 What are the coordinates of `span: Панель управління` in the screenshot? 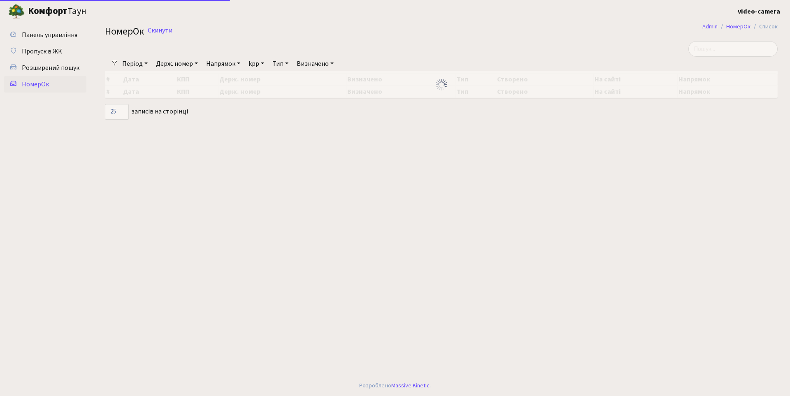 It's located at (49, 35).